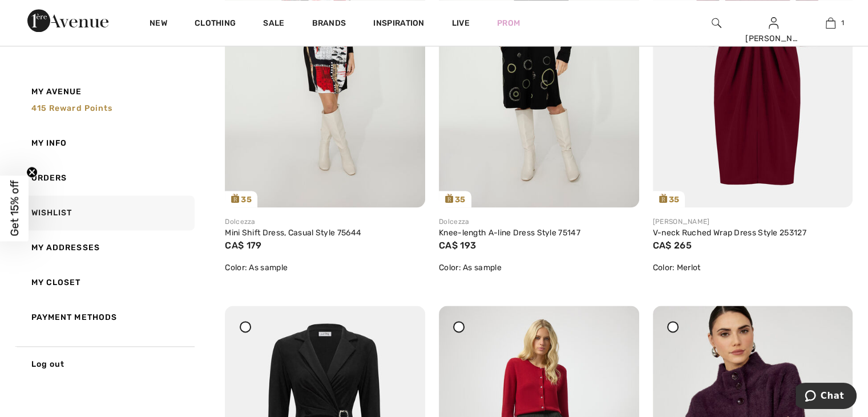  I want to click on a: Wishlist, so click(105, 213).